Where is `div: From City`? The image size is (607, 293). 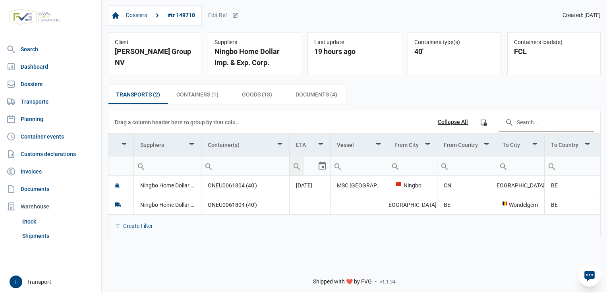 div: From City is located at coordinates (407, 145).